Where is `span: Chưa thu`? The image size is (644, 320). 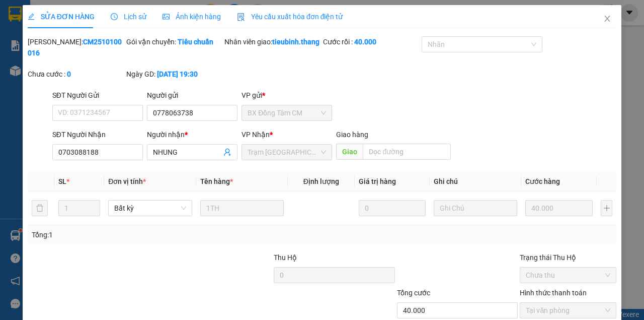
span: Chưa thu is located at coordinates (568, 275).